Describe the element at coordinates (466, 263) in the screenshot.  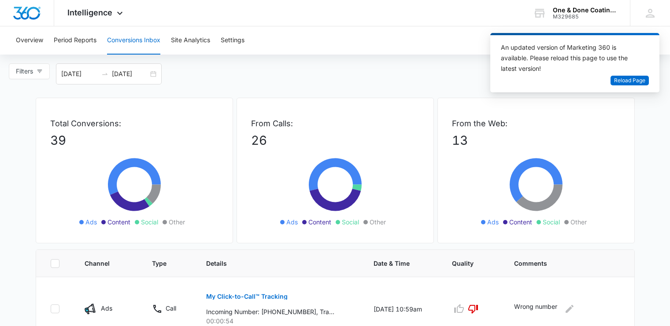
I see `span: Quality` at that location.